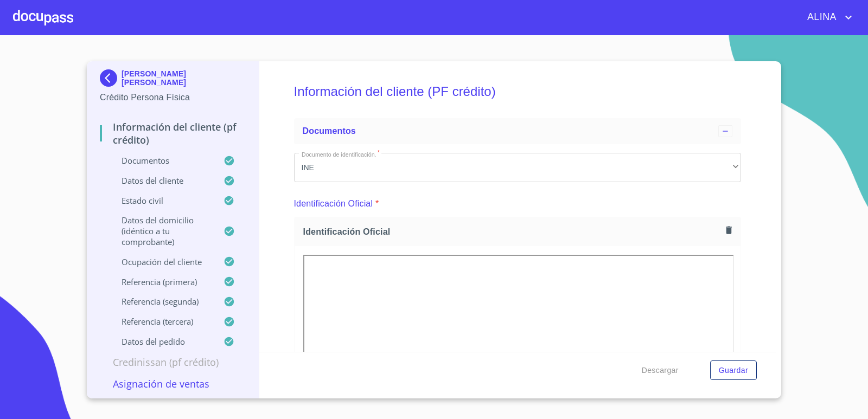 The image size is (868, 419). Describe the element at coordinates (162, 201) in the screenshot. I see `p: Estado Civil` at that location.